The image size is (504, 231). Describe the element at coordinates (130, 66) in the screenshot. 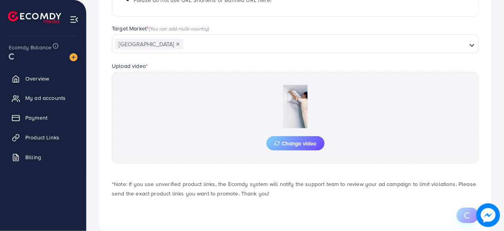

I see `label: Upload video` at that location.